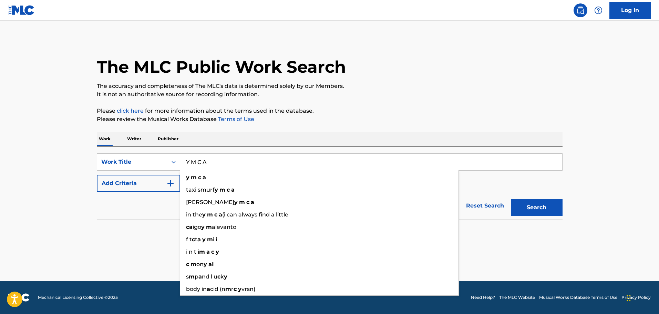 The image size is (659, 314). What do you see at coordinates (170, 183) in the screenshot?
I see `img: 9d2ae6d4665cec9f34b9.svg` at bounding box center [170, 183].